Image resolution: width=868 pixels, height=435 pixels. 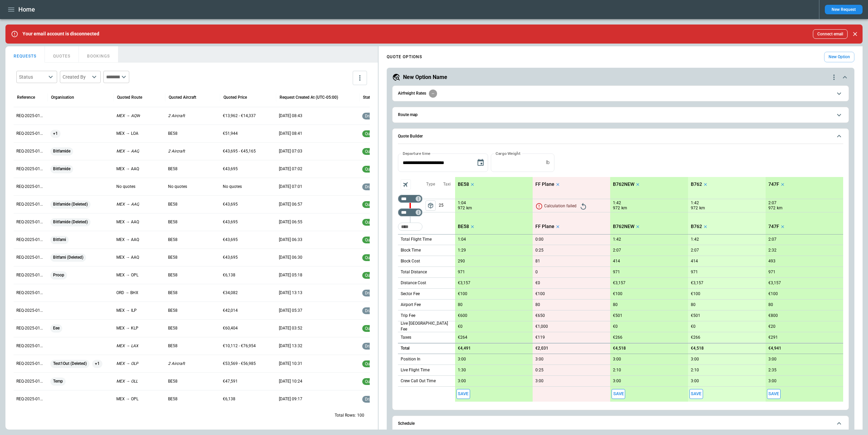 What do you see at coordinates (695, 239) in the screenshot?
I see `p: 1:42` at bounding box center [695, 239].